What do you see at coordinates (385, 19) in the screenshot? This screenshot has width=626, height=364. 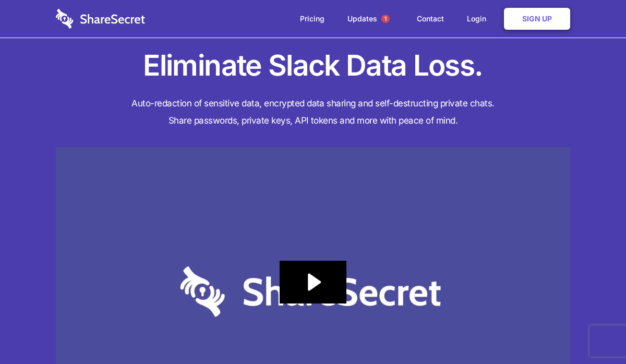 I see `span: 1` at bounding box center [385, 19].